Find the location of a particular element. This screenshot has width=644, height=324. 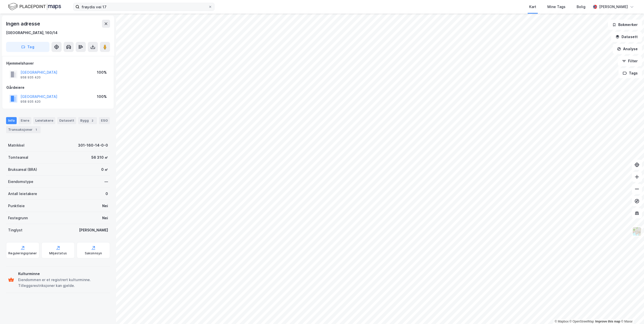

div: Kart is located at coordinates (533, 7).